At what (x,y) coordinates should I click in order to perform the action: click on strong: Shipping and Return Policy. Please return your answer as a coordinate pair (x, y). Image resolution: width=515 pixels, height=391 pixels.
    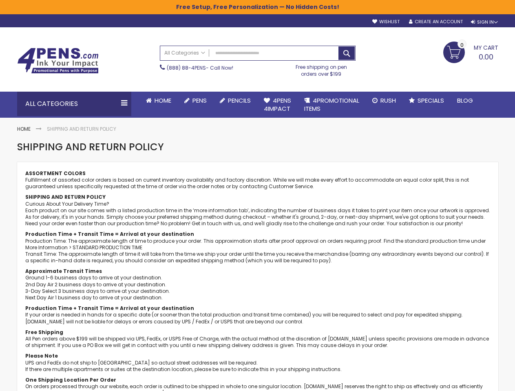
    Looking at the image, I should click on (81, 129).